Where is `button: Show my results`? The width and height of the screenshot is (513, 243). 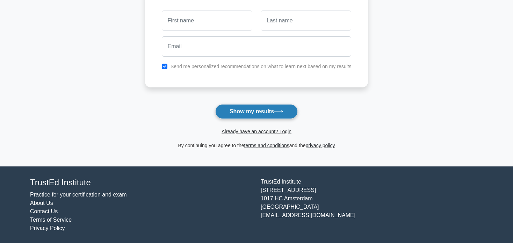 button: Show my results is located at coordinates (257, 112).